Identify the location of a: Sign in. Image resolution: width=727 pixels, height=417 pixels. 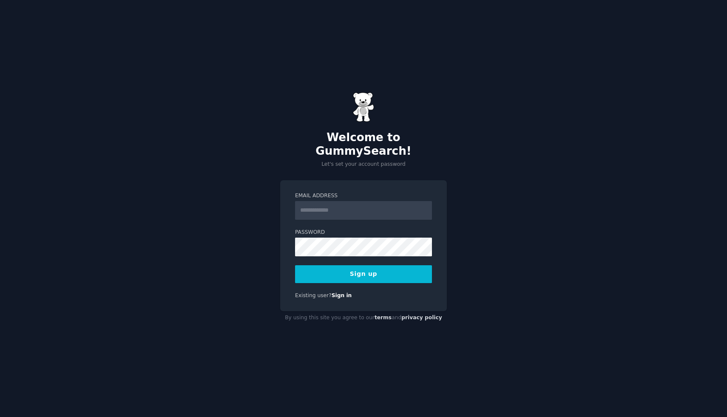
(342, 295).